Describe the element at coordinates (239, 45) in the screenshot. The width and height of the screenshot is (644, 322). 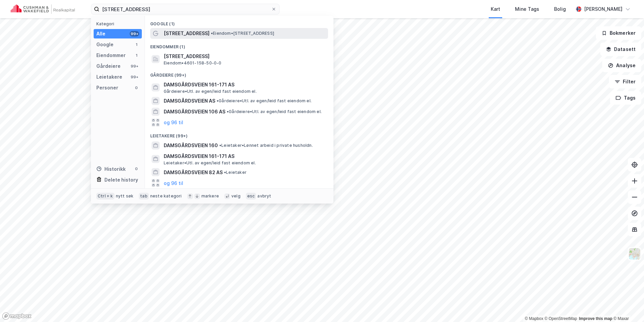
I see `div: Eiendommer (1)` at that location.